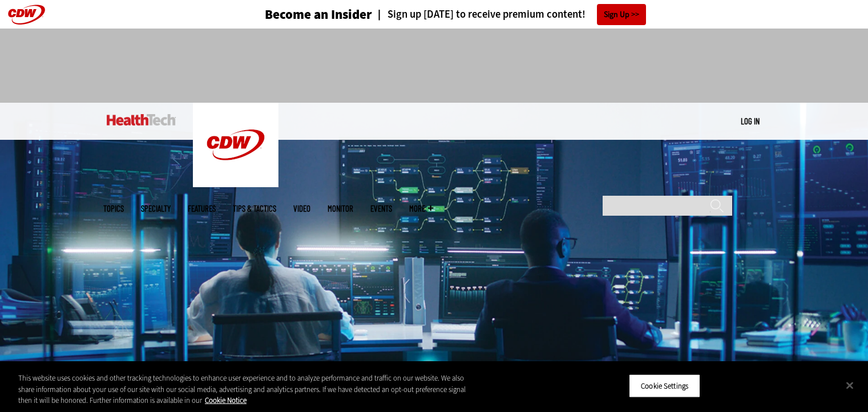 This screenshot has height=412, width=868. I want to click on h3: Become an Insider, so click(319, 14).